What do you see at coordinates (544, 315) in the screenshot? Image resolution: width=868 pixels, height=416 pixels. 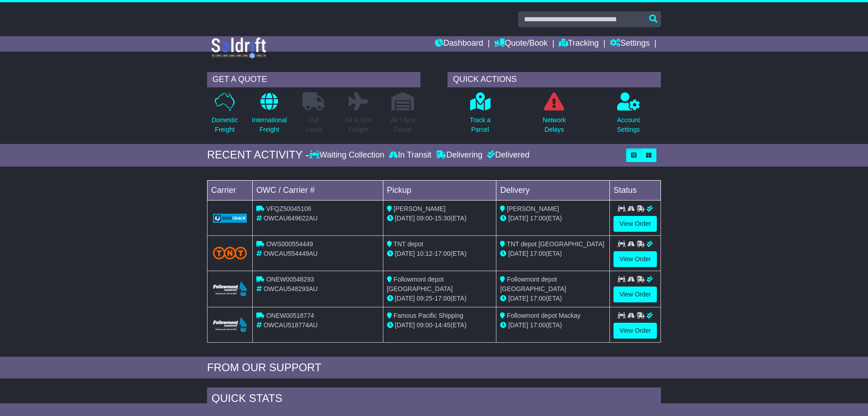 I see `span: Followmont depot Mackay` at bounding box center [544, 315].